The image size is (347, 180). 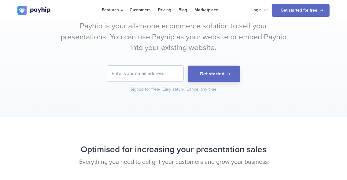 What do you see at coordinates (174, 37) in the screenshot?
I see `p: Payhip is your all-in-one ecommerce solution to sell your presentations. You can use Payhip as yo...` at bounding box center [174, 37].